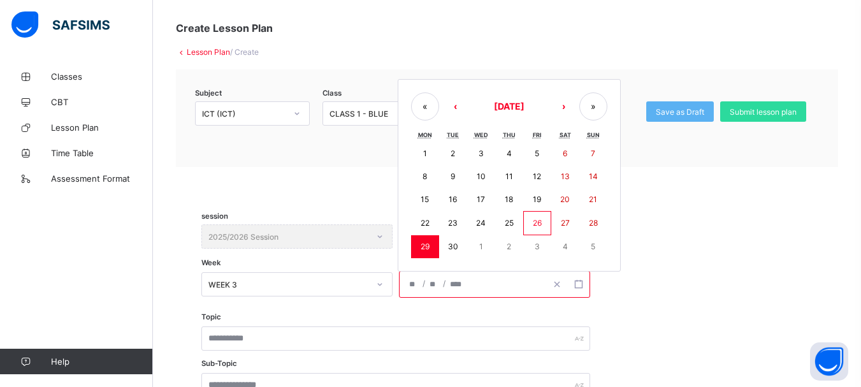 The image size is (861, 387). I want to click on img: safsims, so click(61, 25).